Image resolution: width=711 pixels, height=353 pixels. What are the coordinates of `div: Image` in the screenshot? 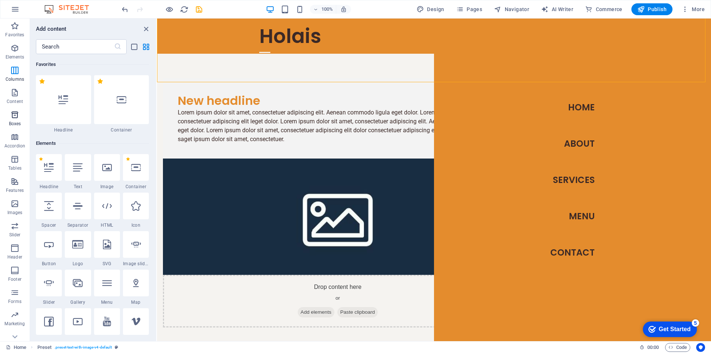 It's located at (107, 172).